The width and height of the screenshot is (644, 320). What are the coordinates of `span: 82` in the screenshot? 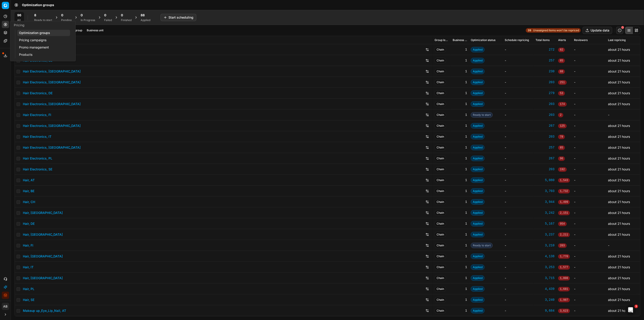 It's located at (561, 50).